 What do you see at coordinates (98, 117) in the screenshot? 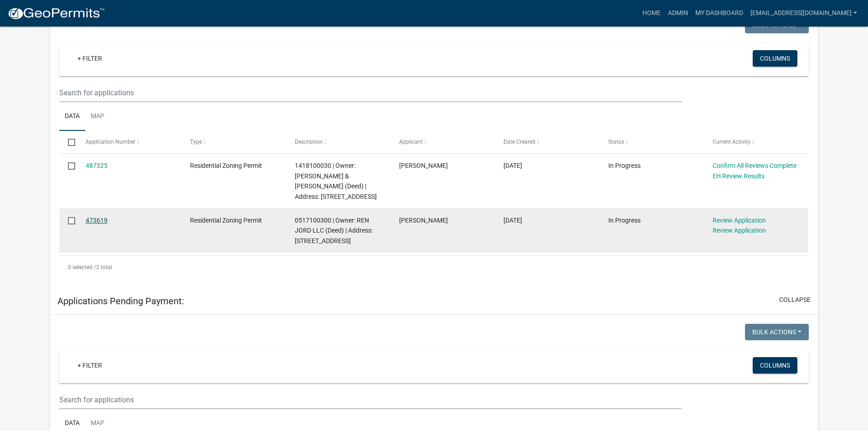
I see `a: Map` at bounding box center [98, 117].